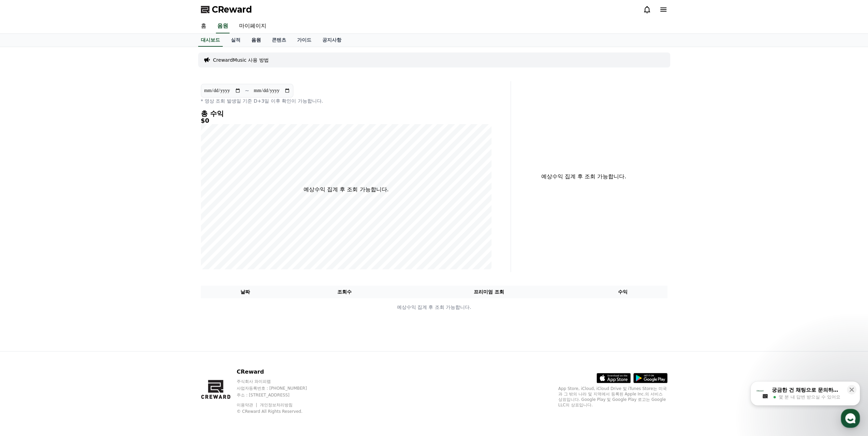 The image size is (868, 436). What do you see at coordinates (332, 40) in the screenshot?
I see `a: 공지사항` at bounding box center [332, 40].